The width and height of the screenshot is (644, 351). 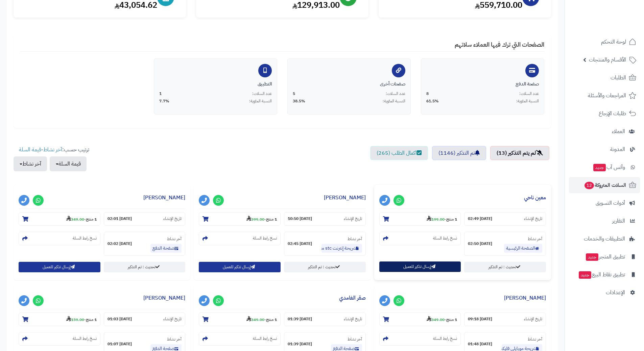 What do you see at coordinates (605, 275) in the screenshot?
I see `a: تطبيق نقاط البيعجديد` at bounding box center [605, 275].